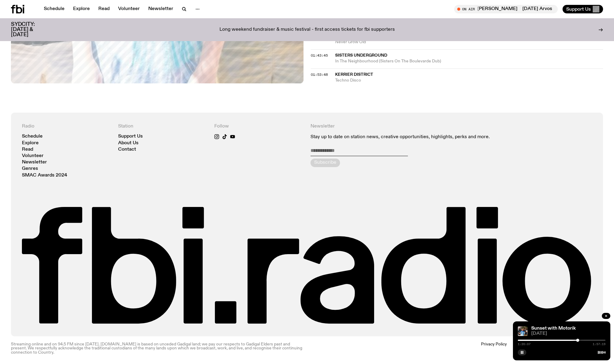  Describe the element at coordinates (523, 331) in the screenshot. I see `img: Andrew, Reenie, and Pat stand in a row, smiling at the camera, in dappled light with a vine leafe...` at that location.